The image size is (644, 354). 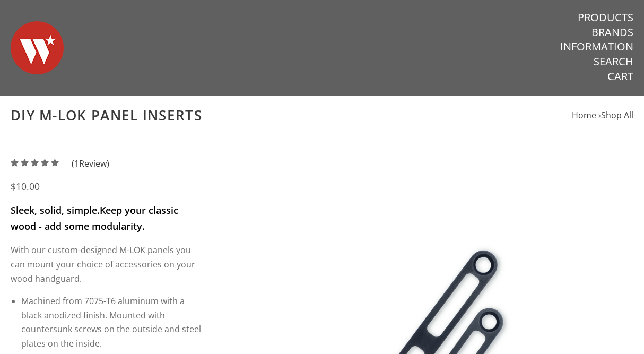 What do you see at coordinates (617, 115) in the screenshot?
I see `span: Shop All` at bounding box center [617, 115].